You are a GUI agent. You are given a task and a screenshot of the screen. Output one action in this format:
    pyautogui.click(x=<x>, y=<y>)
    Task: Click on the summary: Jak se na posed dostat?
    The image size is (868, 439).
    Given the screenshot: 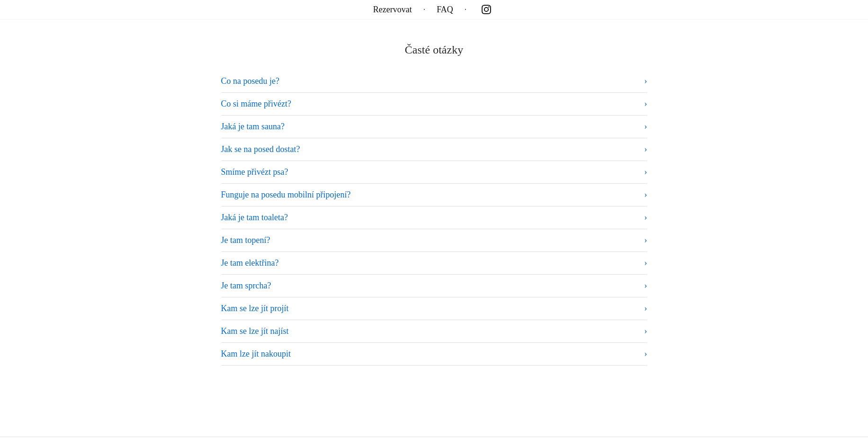 What is the action you would take?
    pyautogui.click(x=434, y=149)
    